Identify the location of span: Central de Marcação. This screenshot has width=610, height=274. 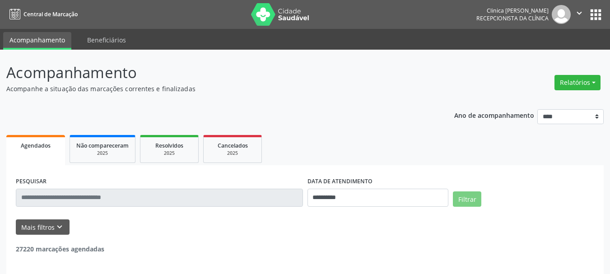
(51, 14).